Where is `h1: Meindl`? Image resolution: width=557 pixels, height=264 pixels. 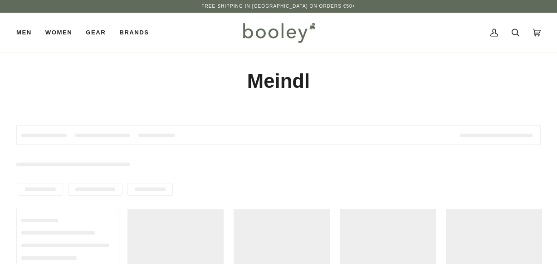 h1: Meindl is located at coordinates (278, 81).